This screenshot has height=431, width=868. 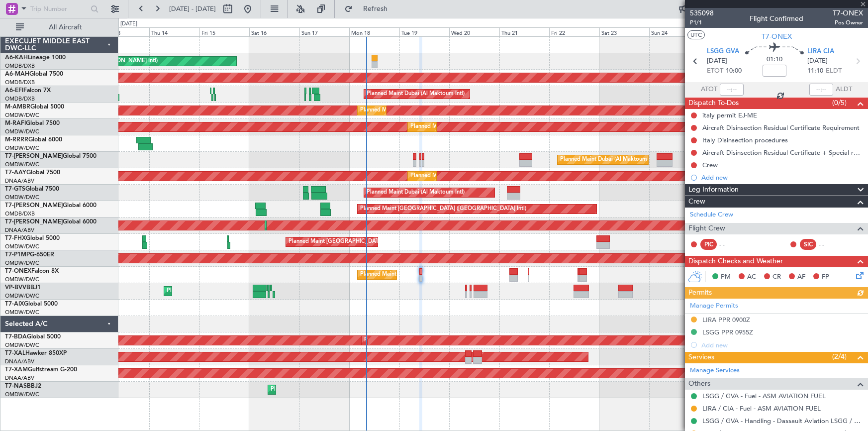 I want to click on span: 10:00, so click(x=733, y=71).